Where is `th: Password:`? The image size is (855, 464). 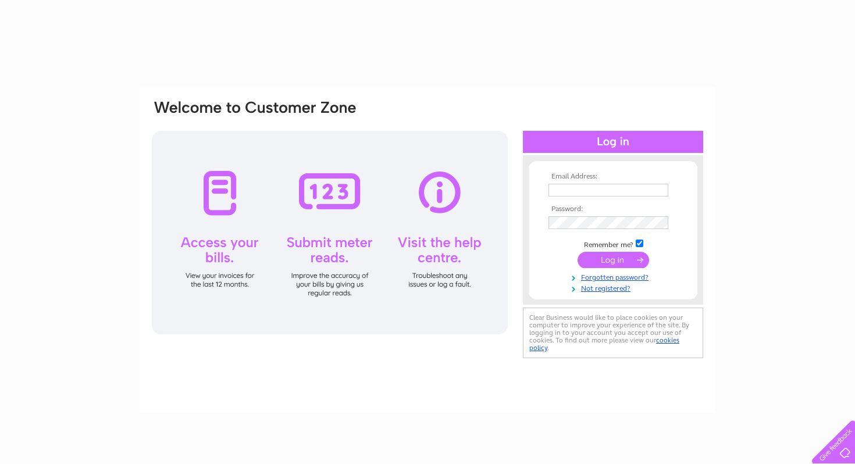 th: Password: is located at coordinates (613, 209).